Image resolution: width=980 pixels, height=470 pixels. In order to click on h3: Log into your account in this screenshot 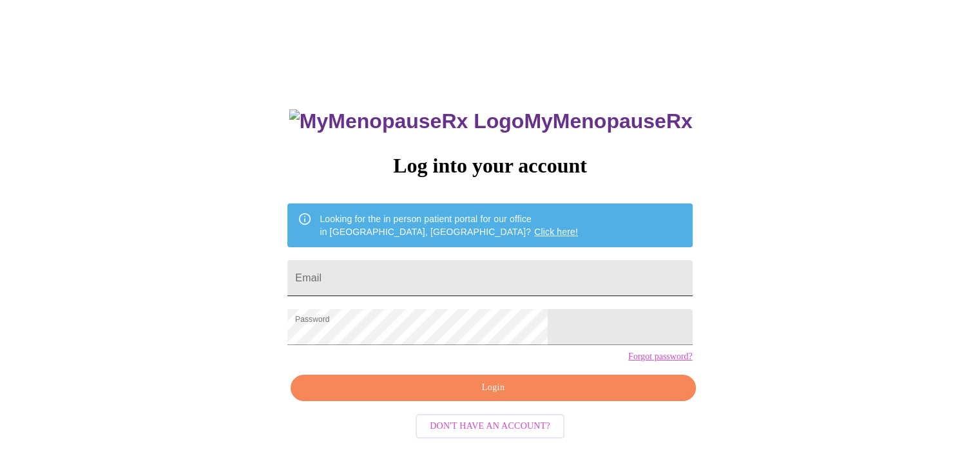, I will do `click(490, 166)`.